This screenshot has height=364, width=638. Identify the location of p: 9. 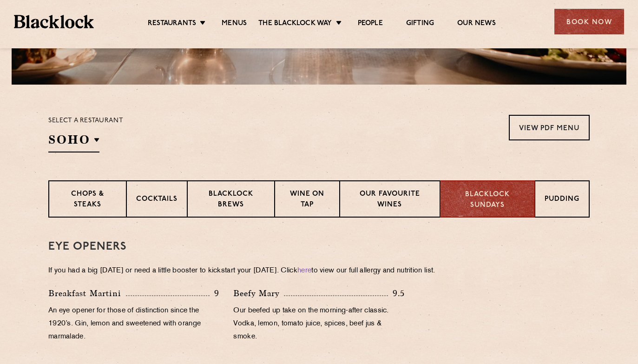
(215, 293).